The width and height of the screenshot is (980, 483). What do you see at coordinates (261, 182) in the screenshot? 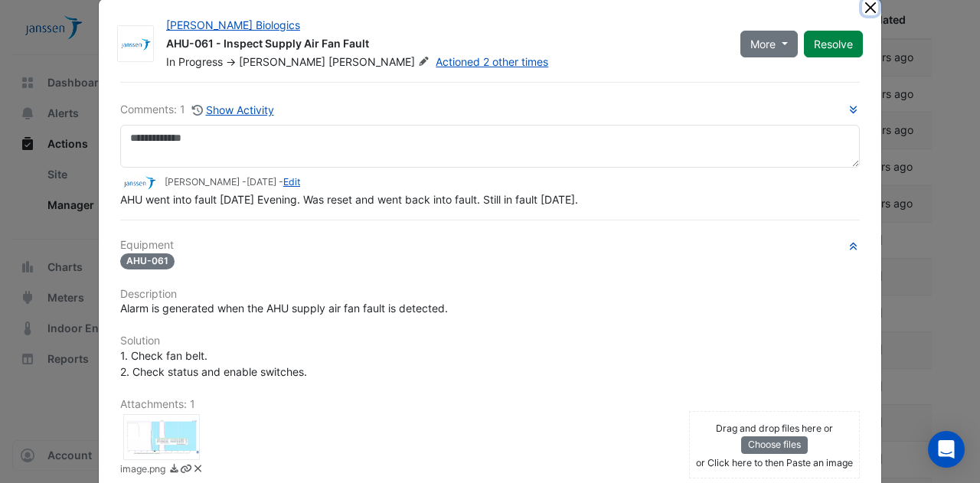
I see `span: 2025-09-10 11:40:13` at bounding box center [261, 182].